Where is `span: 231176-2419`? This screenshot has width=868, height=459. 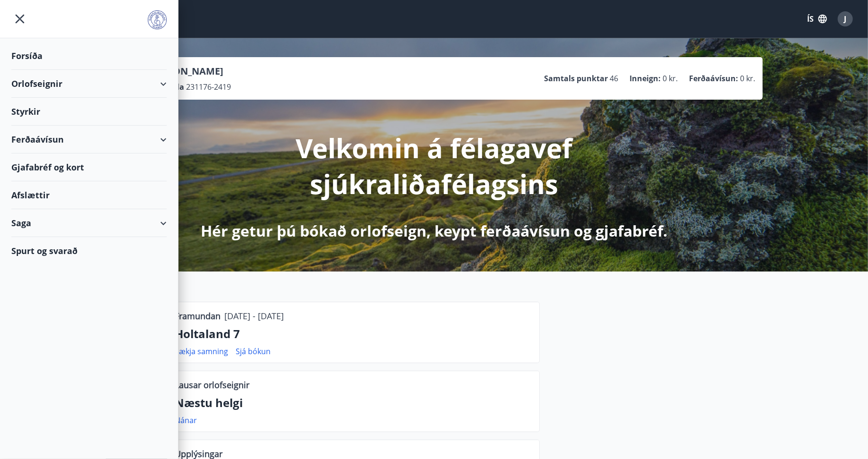
span: 231176-2419 is located at coordinates (208, 87).